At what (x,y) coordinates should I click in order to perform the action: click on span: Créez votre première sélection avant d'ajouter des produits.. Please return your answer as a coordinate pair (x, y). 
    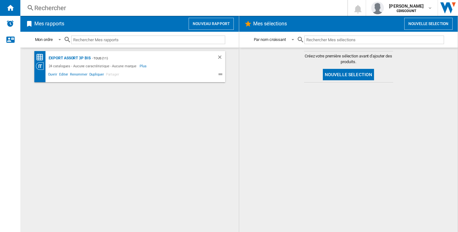
    Looking at the image, I should click on (348, 59).